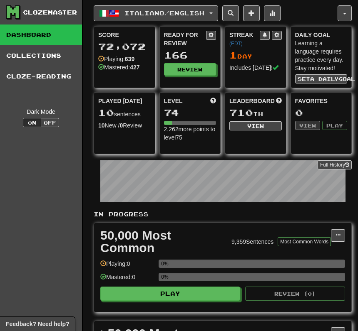  What do you see at coordinates (129, 59) in the screenshot?
I see `strong: 639` at bounding box center [129, 59].